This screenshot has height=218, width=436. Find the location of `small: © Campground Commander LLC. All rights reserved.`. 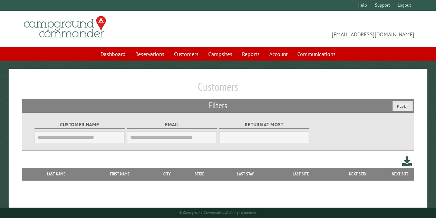

small: © Campground Commander LLC. All rights reserved. is located at coordinates (218, 212).